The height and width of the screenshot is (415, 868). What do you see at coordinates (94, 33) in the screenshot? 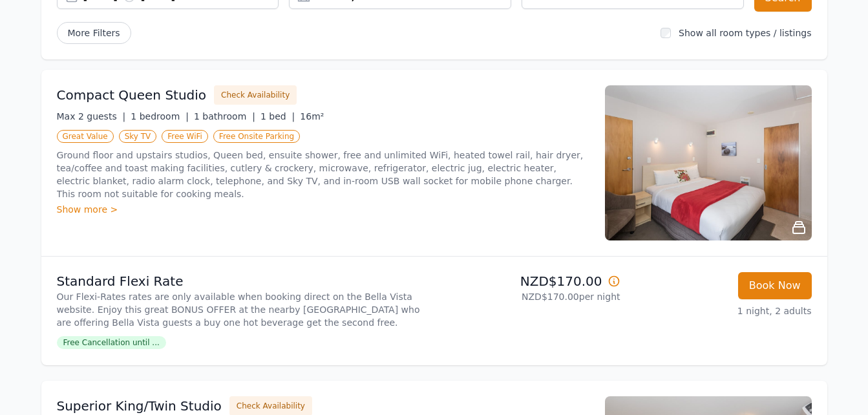
I see `span: More Filters` at bounding box center [94, 33].